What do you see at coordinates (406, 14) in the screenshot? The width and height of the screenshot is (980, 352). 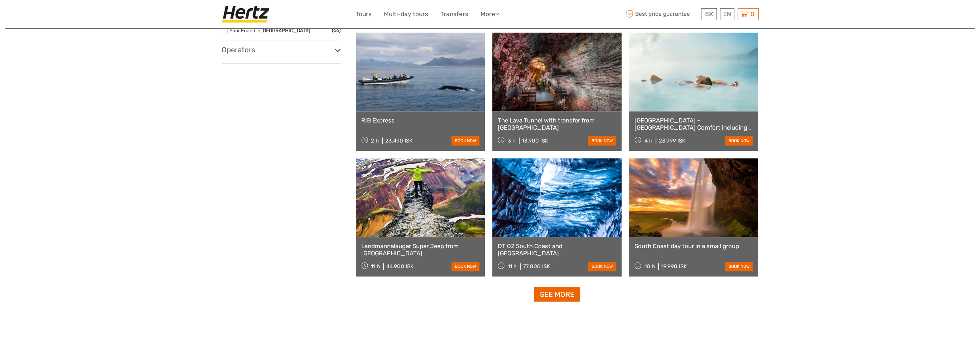 I see `a: Multi-day tours` at bounding box center [406, 14].